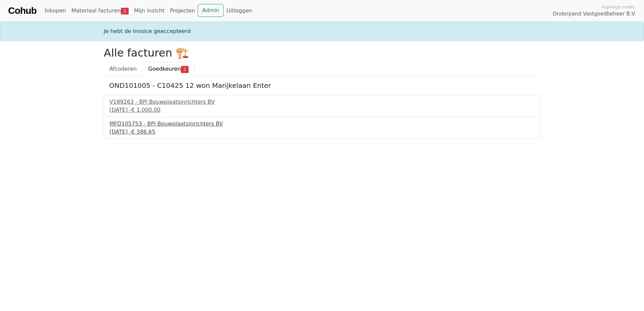 This screenshot has width=644, height=311. I want to click on h2: Alle facturen 🏗️, so click(322, 53).